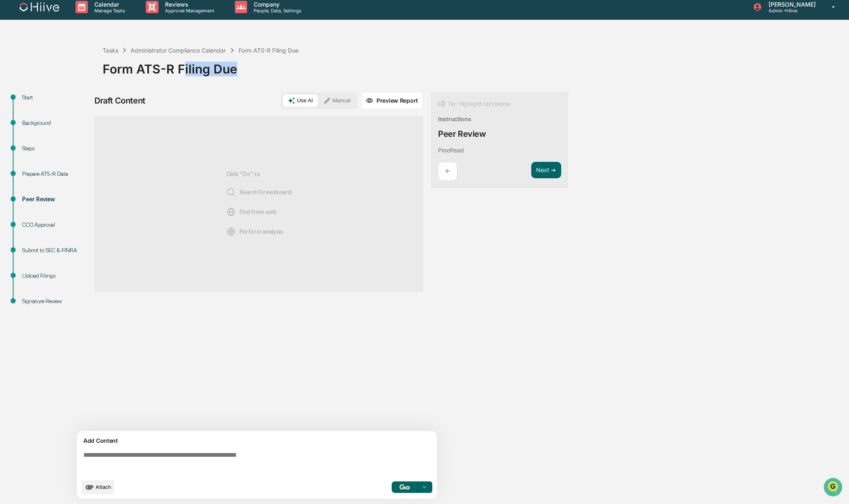  What do you see at coordinates (16, 70) in the screenshot?
I see `img: 1746055101610-c473b297-6a78-478c-a979-82029cc54cd1` at bounding box center [16, 70].